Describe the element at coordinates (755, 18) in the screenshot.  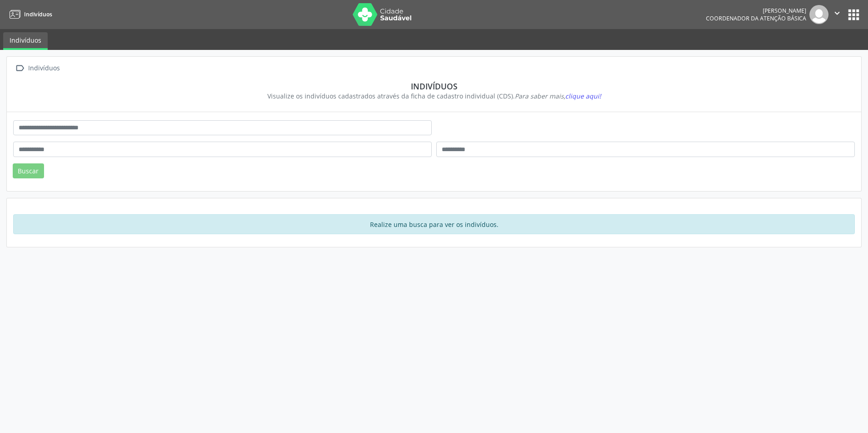
I see `span: Coordenador da Atenção Básica` at that location.